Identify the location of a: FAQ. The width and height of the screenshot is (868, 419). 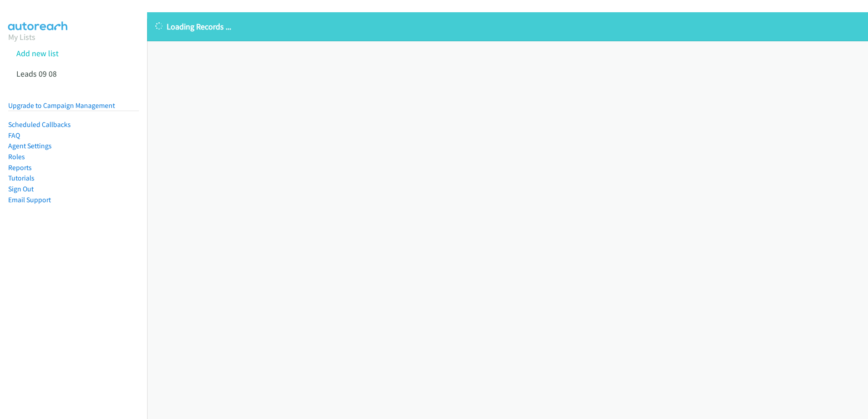
(14, 135).